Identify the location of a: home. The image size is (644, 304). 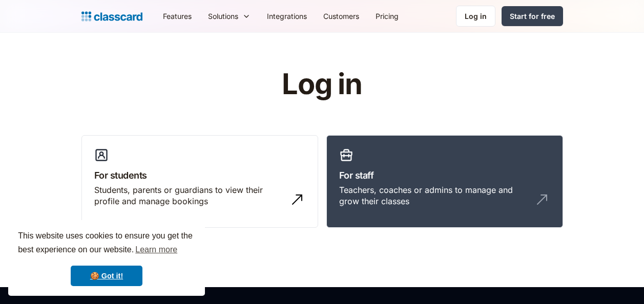
(112, 16).